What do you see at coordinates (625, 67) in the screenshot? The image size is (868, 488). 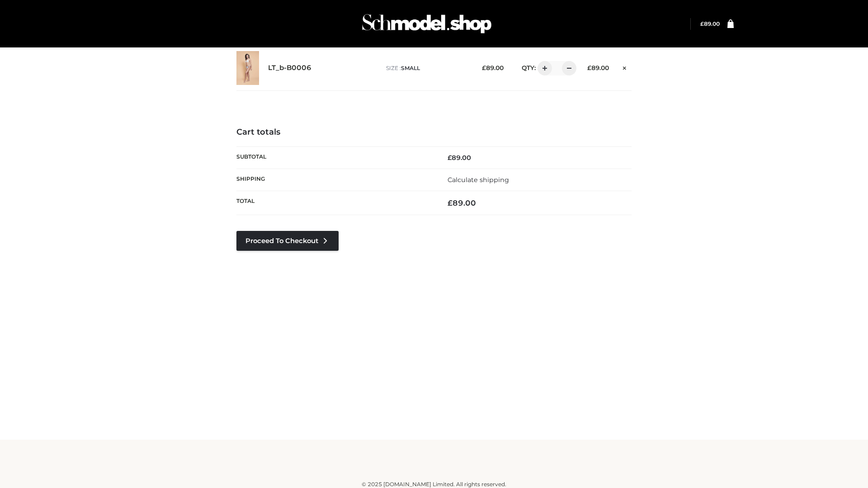 I see `a: Remove this item` at bounding box center [625, 67].